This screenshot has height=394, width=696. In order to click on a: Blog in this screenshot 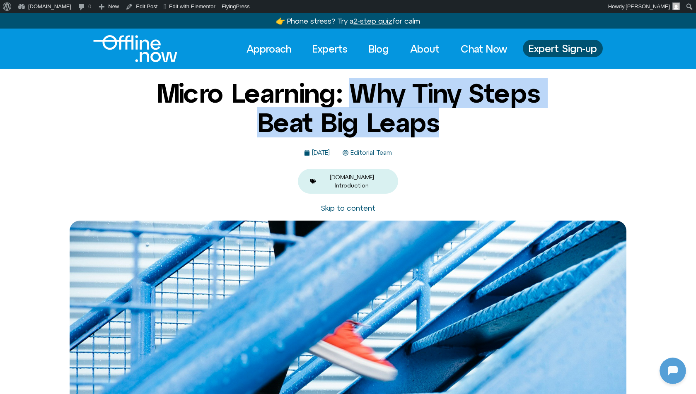, I will do `click(379, 49)`.